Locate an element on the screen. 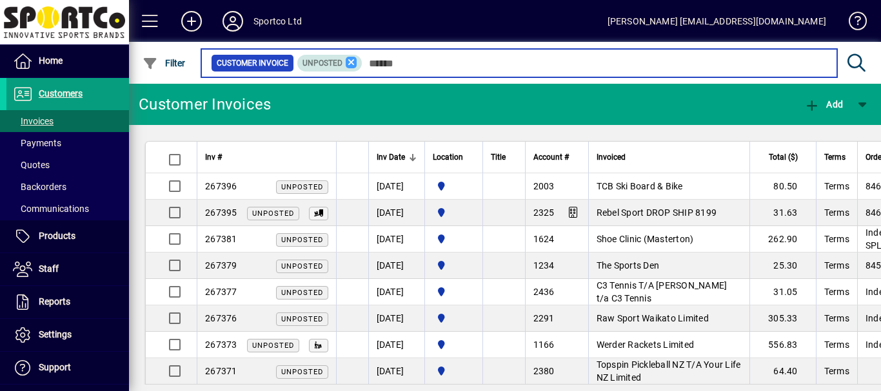 The width and height of the screenshot is (881, 391). span: Quotes is located at coordinates (31, 165).